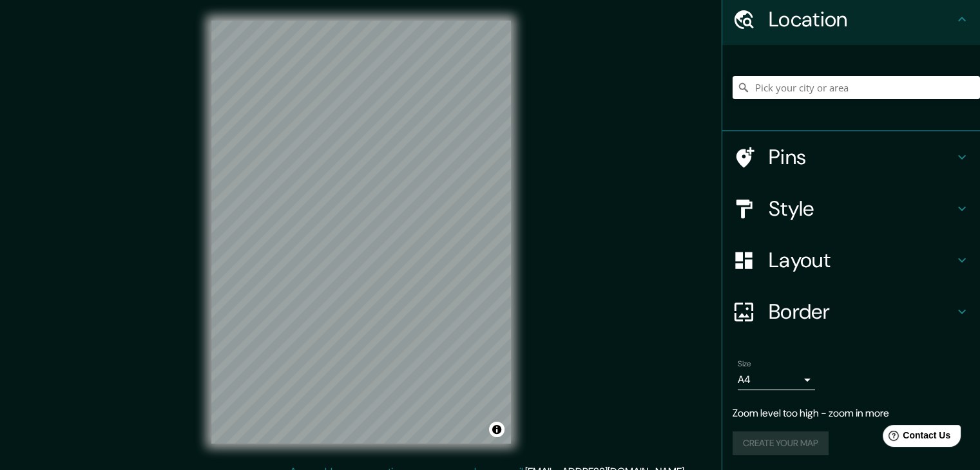 This screenshot has height=470, width=980. Describe the element at coordinates (851, 312) in the screenshot. I see `div: Border` at that location.